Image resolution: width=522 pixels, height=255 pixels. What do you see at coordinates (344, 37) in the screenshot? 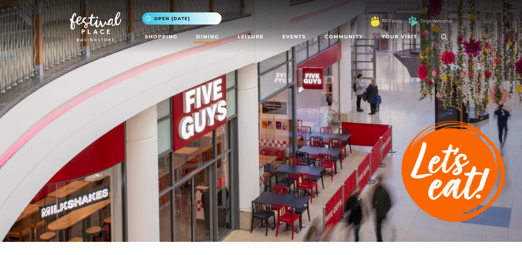
I see `a: Community` at bounding box center [344, 37].